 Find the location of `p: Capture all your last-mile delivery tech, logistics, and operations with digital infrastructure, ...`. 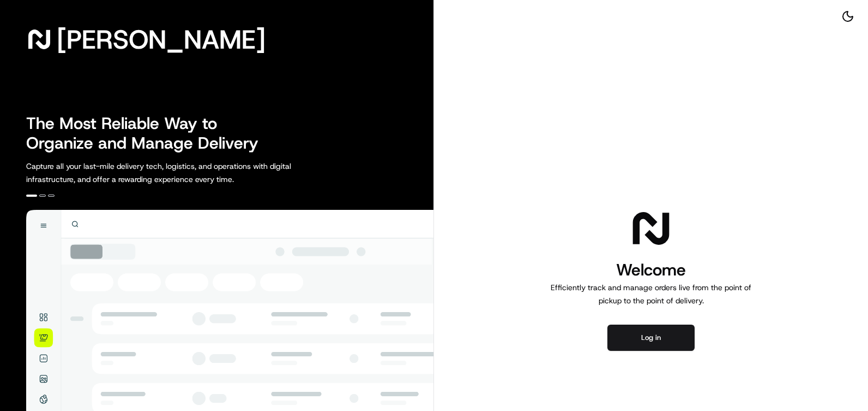

p: Capture all your last-mile delivery tech, logistics, and operations with digital infrastructure, ... is located at coordinates (183, 172).